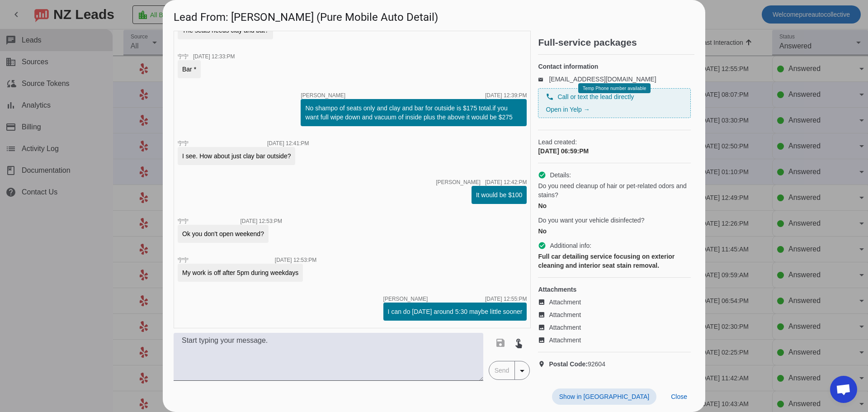 The height and width of the screenshot is (412, 868). Describe the element at coordinates (414, 113) in the screenshot. I see `div: No shampo of seats only and clay and bar for outside is $175 total.if you want full wipe down and...` at that location.